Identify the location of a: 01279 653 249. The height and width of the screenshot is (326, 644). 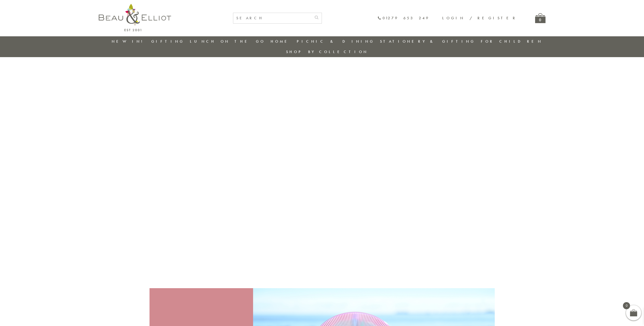
(404, 18).